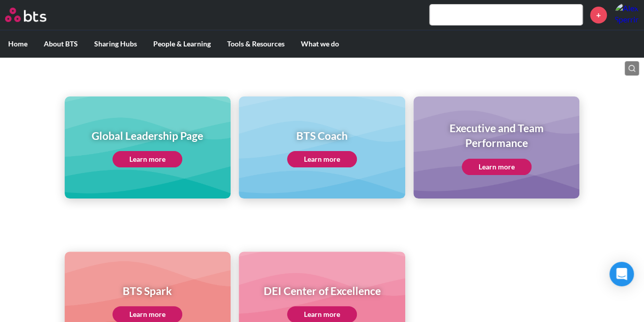 This screenshot has width=644, height=322. What do you see at coordinates (621, 273) in the screenshot?
I see `div: Open Intercom Messenger` at bounding box center [621, 273].